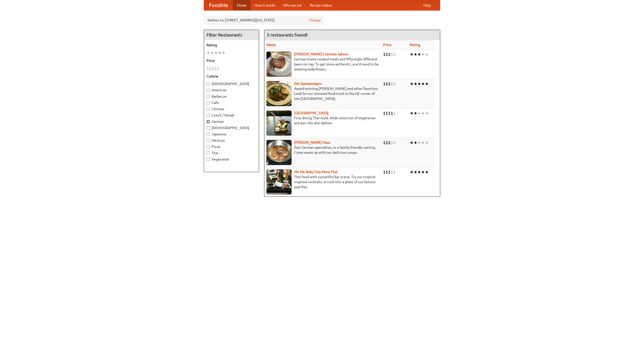 The width and height of the screenshot is (644, 356). What do you see at coordinates (315, 20) in the screenshot?
I see `a: Change` at bounding box center [315, 20].